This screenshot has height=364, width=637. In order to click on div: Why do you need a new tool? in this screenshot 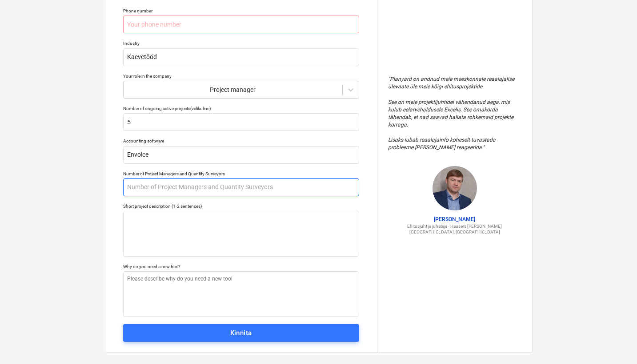, I will do `click(241, 267)`.